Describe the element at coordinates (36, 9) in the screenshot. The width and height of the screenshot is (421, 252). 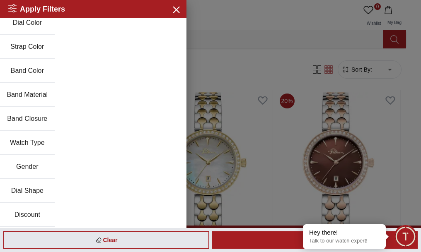
I see `h2: Apply Filters` at that location.